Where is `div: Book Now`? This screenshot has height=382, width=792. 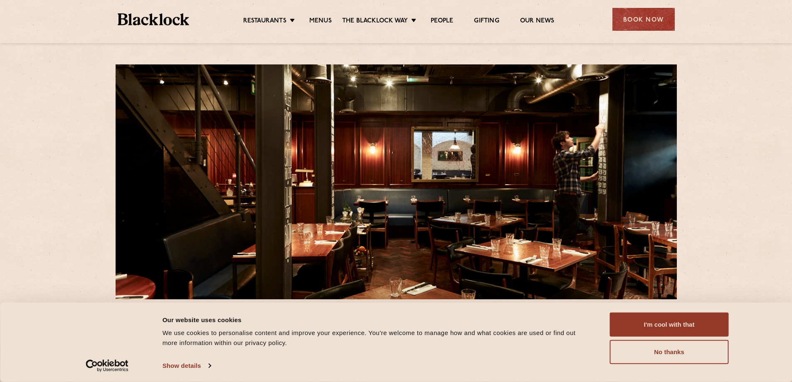 div: Book Now is located at coordinates (643, 19).